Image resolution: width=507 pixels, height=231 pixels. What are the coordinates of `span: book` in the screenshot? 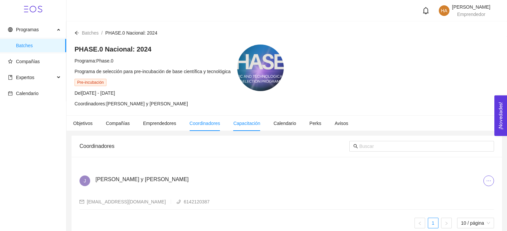 It's located at (10, 78).